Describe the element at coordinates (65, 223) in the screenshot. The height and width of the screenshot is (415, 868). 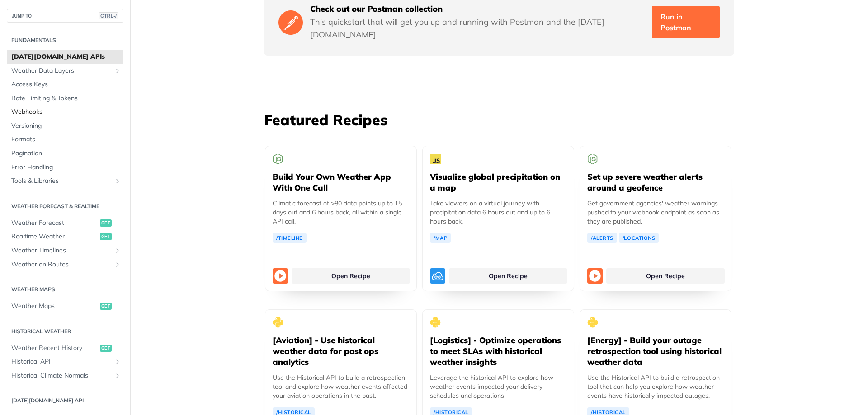
I see `a: Weather Forecastget` at that location.